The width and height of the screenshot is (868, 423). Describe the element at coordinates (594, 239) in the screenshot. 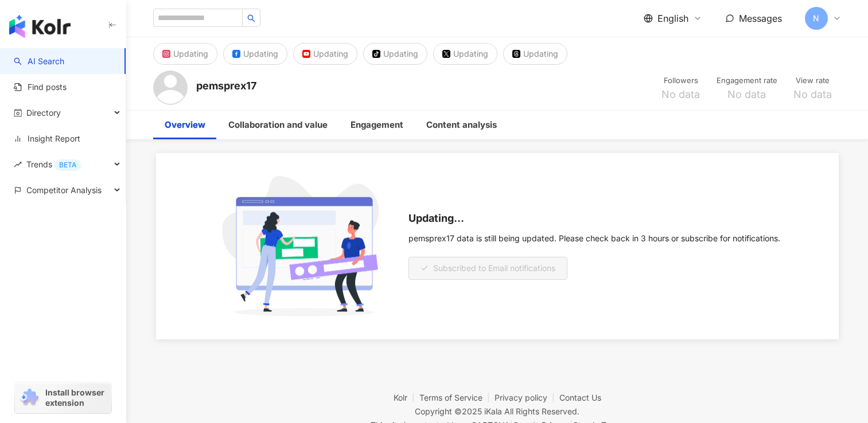

I see `div: pemsprex17 data is still being updated. Please check back in 3 hours or subscribe for notifications.` at that location.